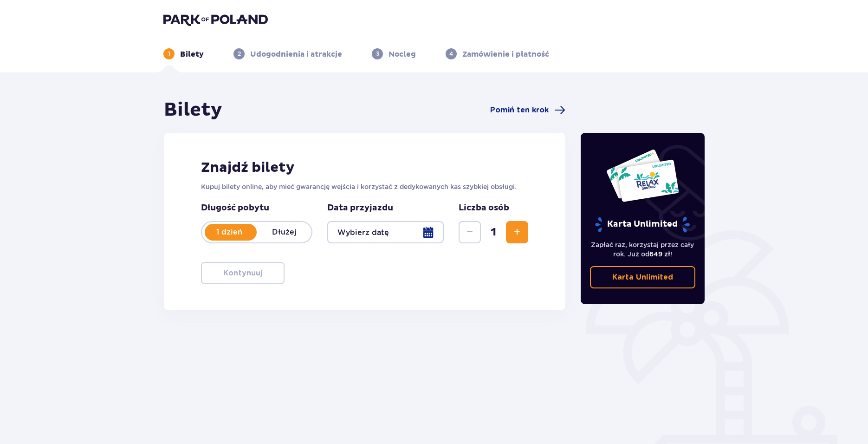  I want to click on p: Udogodnienia i atrakcje, so click(296, 54).